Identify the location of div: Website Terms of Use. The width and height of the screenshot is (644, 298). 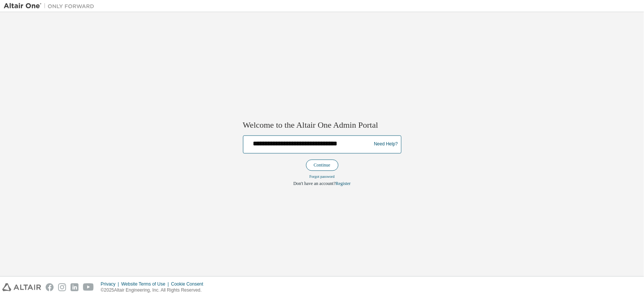
(146, 284).